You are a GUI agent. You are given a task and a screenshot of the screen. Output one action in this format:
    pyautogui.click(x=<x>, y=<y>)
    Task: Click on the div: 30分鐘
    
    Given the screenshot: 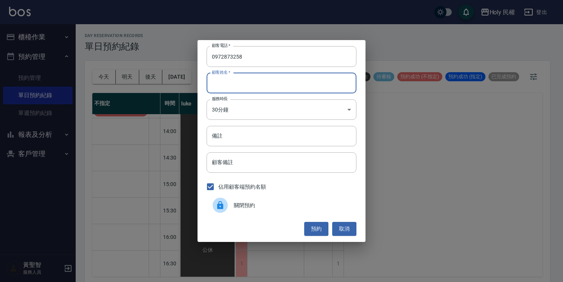 What is the action you would take?
    pyautogui.click(x=281, y=110)
    